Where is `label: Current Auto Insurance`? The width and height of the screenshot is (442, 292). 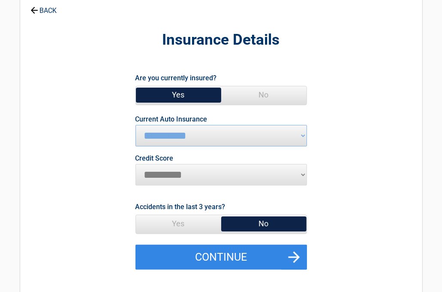
label: Current Auto Insurance is located at coordinates (172, 119).